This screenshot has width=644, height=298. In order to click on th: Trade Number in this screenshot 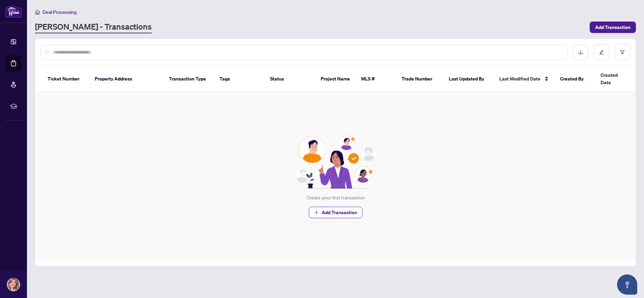, I will do `click(420, 79)`.